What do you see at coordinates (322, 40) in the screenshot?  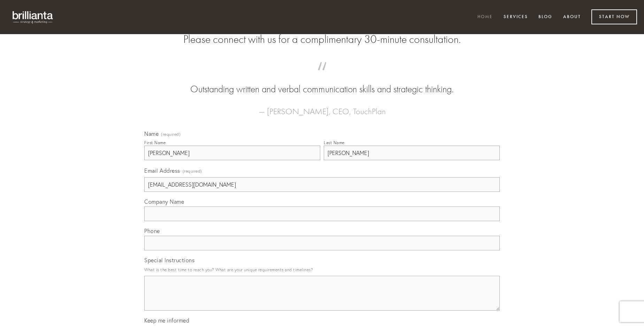 I see `h2: Please connect with us for a complimentary 30-minute consultation.` at bounding box center [322, 40].